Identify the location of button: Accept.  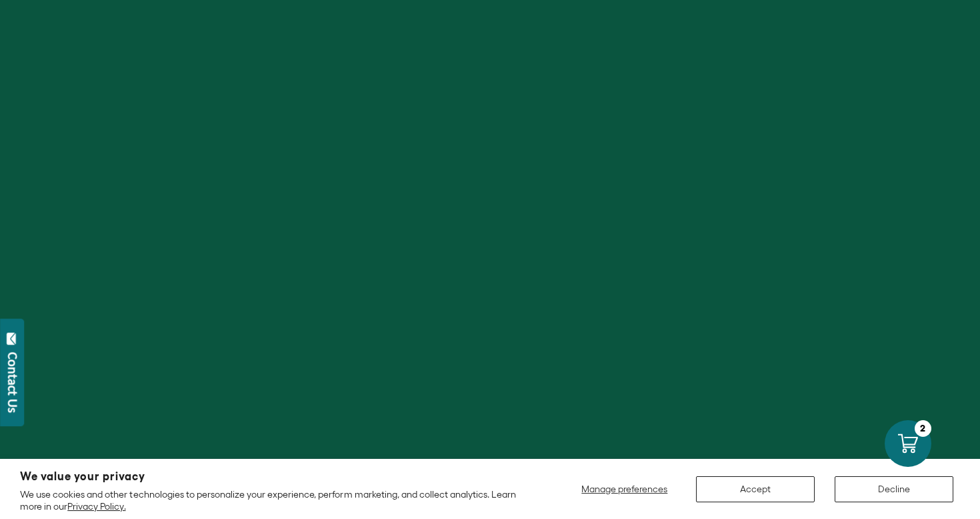
(755, 489).